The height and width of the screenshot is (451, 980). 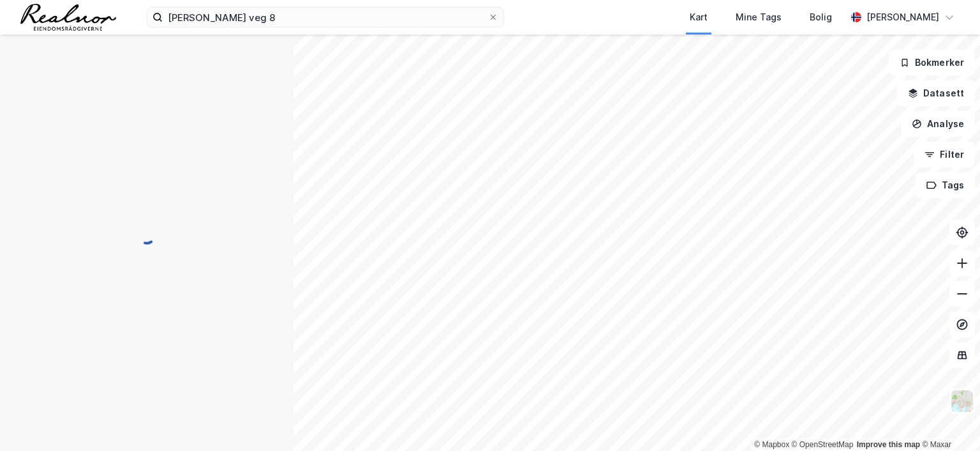 I want to click on button: Bokmerker, so click(x=931, y=62).